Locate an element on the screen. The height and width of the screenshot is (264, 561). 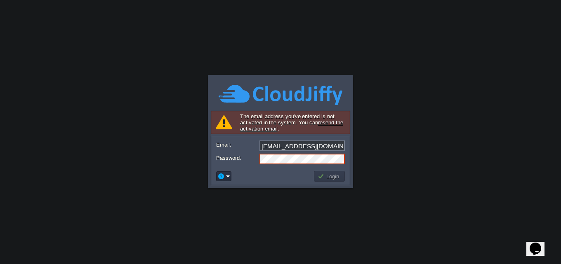
img: CloudJiffy is located at coordinates (280, 95).